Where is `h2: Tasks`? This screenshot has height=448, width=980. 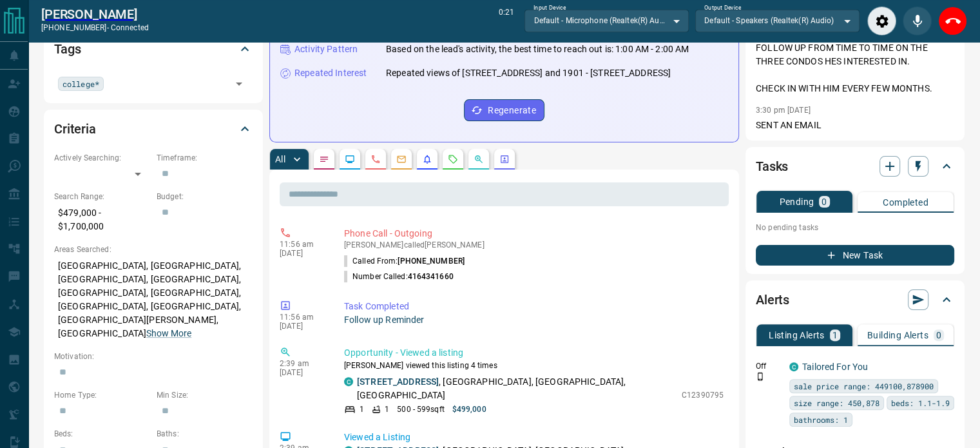 h2: Tasks is located at coordinates (772, 166).